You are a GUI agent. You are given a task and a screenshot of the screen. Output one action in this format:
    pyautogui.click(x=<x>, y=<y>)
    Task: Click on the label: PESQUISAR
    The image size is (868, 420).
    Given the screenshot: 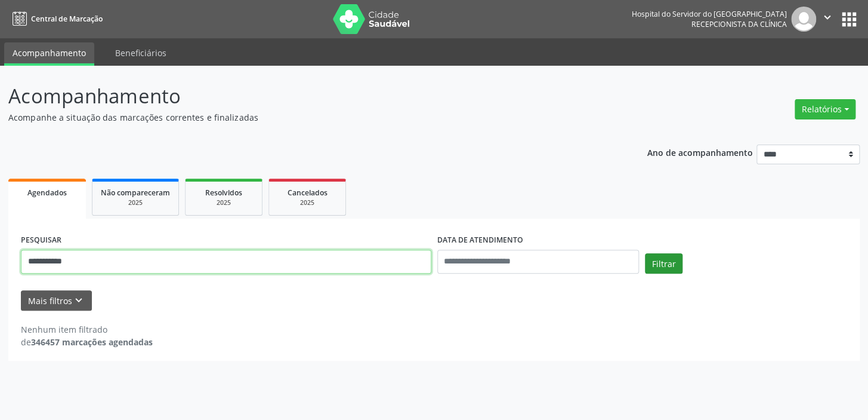 What is the action you would take?
    pyautogui.click(x=41, y=240)
    